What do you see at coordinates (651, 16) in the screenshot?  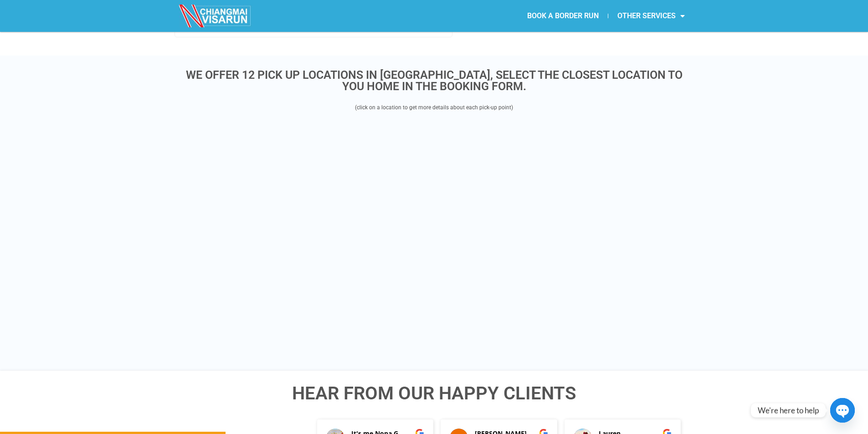 I see `a: OTHER SERVICES` at bounding box center [651, 16].